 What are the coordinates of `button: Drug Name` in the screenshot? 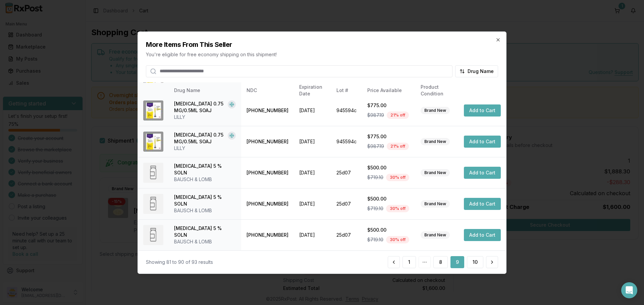 It's located at (477, 71).